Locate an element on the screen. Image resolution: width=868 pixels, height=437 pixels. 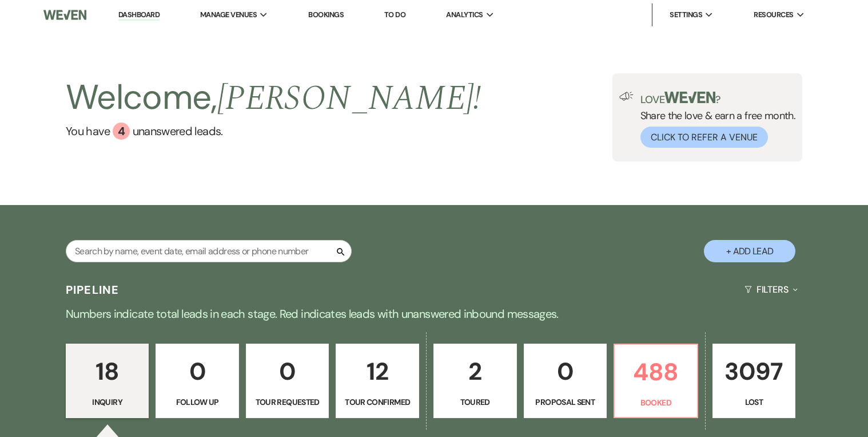
a: Bookings is located at coordinates (326, 14).